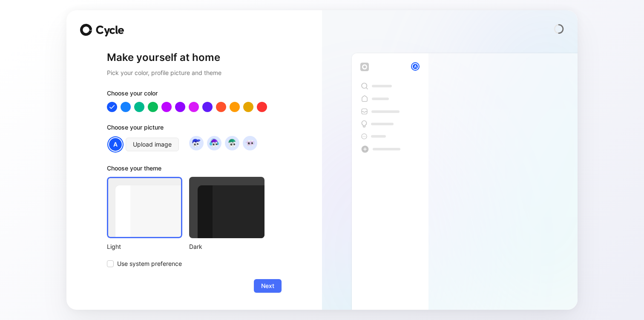 The image size is (644, 320). I want to click on div: Light, so click(145, 247).